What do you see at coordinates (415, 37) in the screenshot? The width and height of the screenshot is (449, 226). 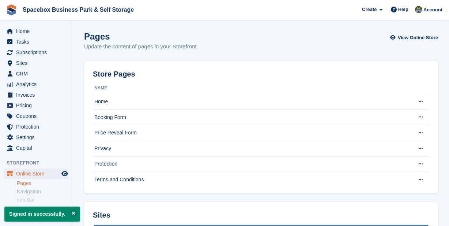 I see `a: View Online Store` at bounding box center [415, 37].